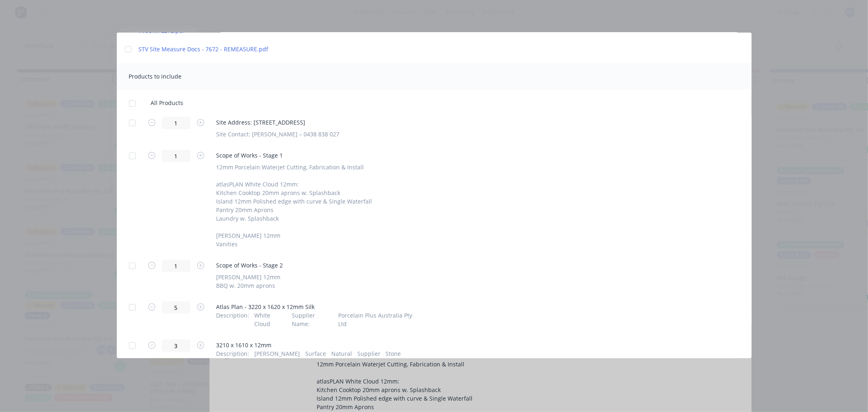 Image resolution: width=868 pixels, height=412 pixels. Describe the element at coordinates (318, 306) in the screenshot. I see `span: Atlas Plan - 3220 x 1620 x 12mm Silk` at that location.